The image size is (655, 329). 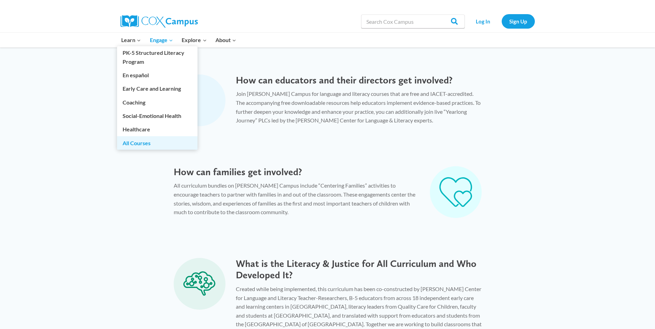 I want to click on a: Early Care and Learning, so click(x=157, y=89).